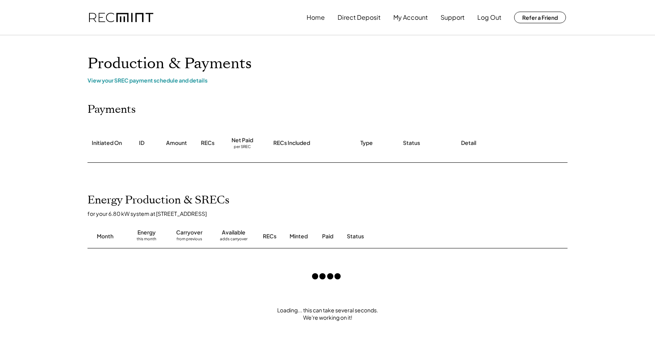 The height and width of the screenshot is (348, 655). I want to click on div: Minted, so click(298, 236).